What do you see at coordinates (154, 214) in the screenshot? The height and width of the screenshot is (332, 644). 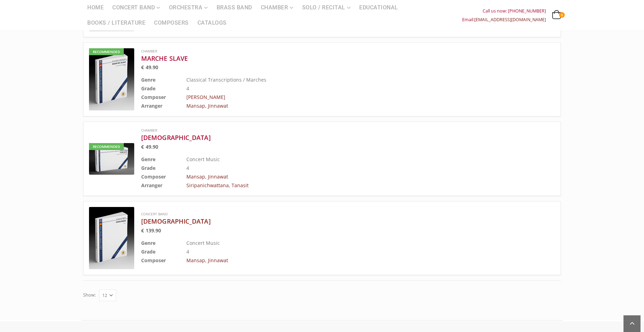 I see `a: Concert Band` at bounding box center [154, 214].